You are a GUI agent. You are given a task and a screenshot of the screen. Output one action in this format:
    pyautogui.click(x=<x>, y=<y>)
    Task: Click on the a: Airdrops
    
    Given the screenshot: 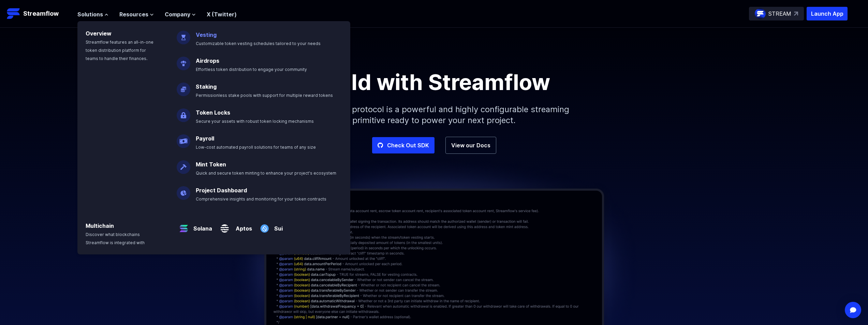 What is the action you would take?
    pyautogui.click(x=207, y=61)
    